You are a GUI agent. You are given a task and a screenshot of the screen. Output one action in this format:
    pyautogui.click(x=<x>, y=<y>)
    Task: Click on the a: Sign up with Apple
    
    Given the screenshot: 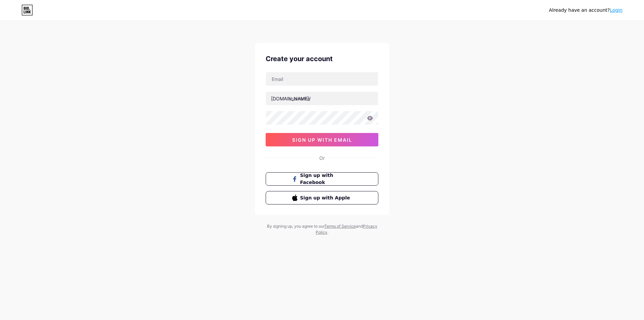 What is the action you would take?
    pyautogui.click(x=322, y=198)
    